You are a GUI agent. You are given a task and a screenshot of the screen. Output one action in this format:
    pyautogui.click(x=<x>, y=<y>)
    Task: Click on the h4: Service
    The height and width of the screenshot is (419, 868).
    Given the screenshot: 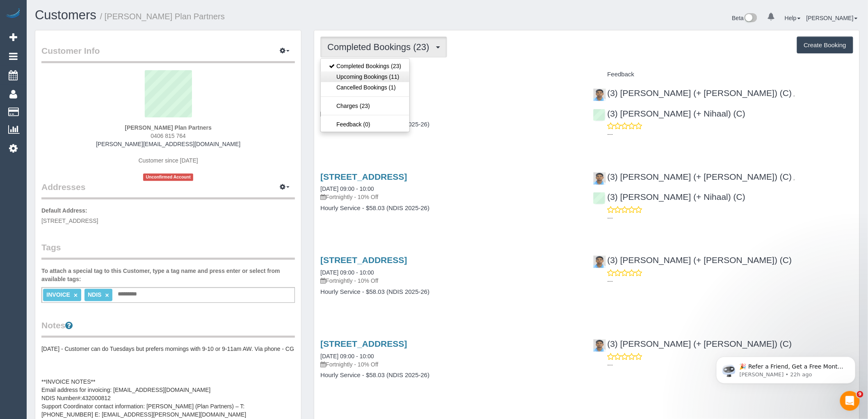 What is the action you would take?
    pyautogui.click(x=450, y=74)
    